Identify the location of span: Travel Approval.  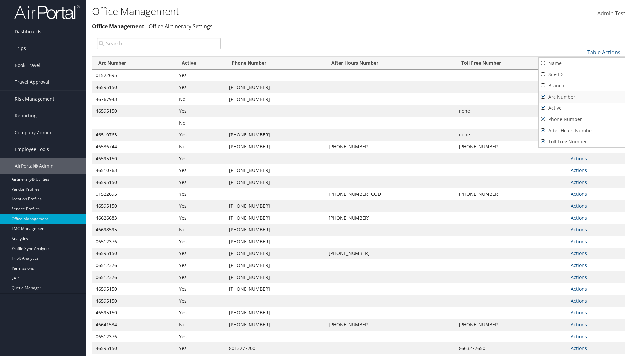
(32, 82).